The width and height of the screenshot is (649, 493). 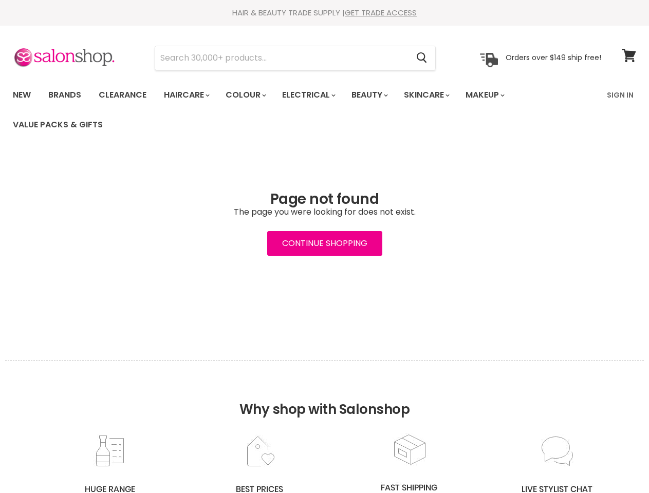 I want to click on p: The page you were looking for does not exist., so click(x=324, y=212).